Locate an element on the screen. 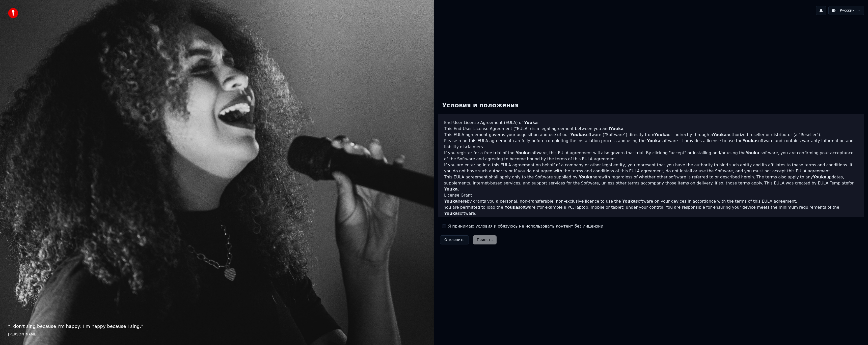  a: EULA Template is located at coordinates (833, 183).